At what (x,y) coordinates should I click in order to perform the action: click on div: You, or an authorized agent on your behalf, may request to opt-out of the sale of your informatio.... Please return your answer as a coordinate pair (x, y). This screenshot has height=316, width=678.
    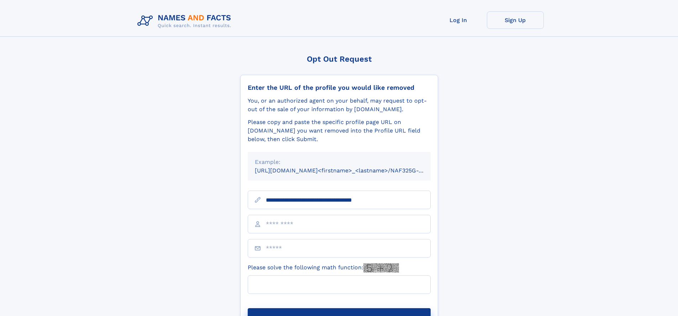
    Looking at the image, I should click on (339, 105).